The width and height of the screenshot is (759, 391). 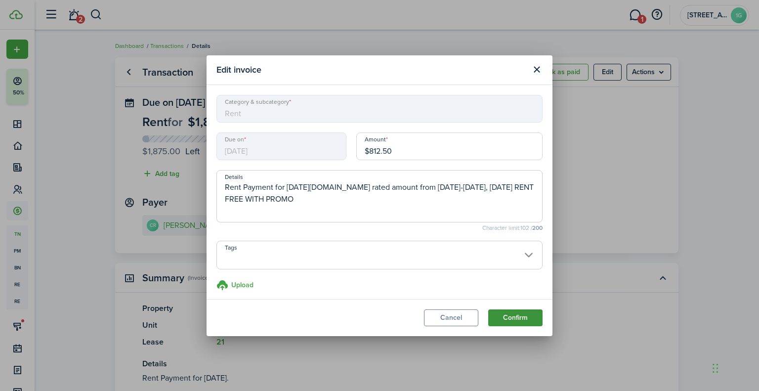 I want to click on div: Chat Widget, so click(x=734, y=367).